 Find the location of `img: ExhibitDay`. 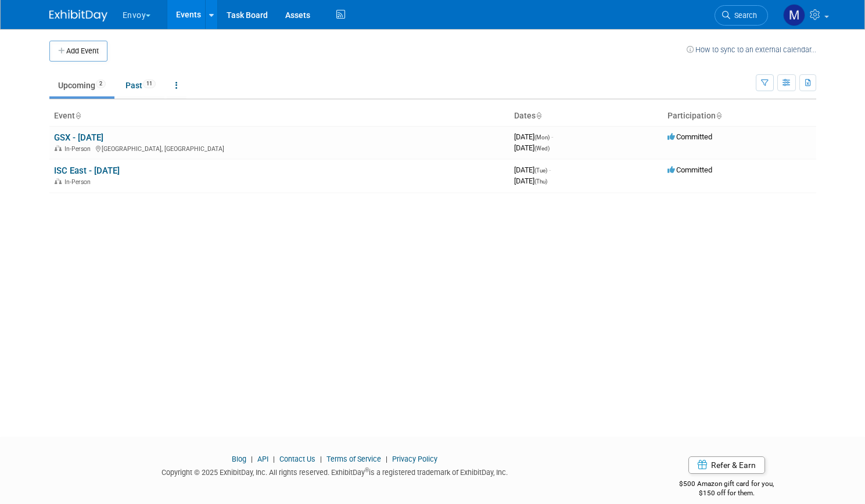

img: ExhibitDay is located at coordinates (78, 15).